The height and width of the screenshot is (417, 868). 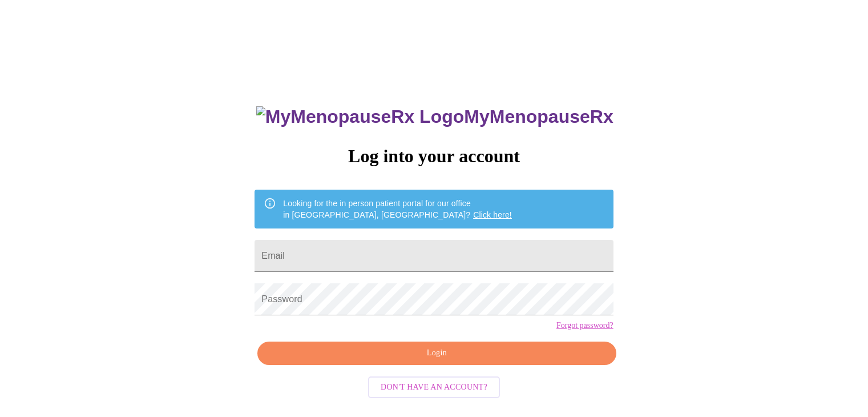 I want to click on a: Click here!, so click(x=493, y=215).